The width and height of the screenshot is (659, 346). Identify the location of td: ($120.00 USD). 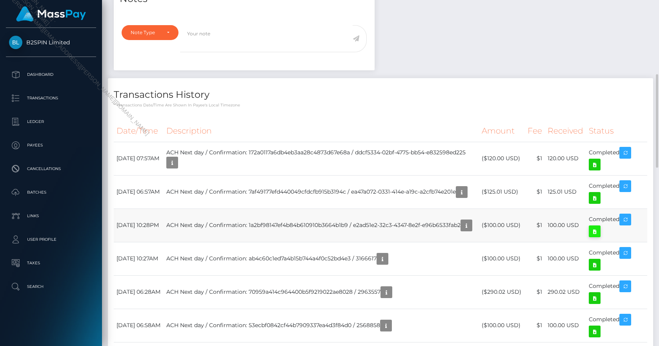
(502, 158).